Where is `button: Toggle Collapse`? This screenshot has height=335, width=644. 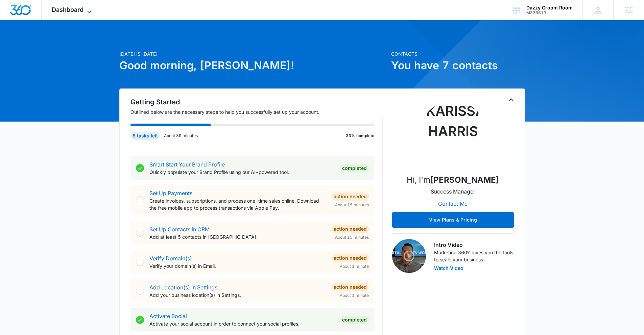
button: Toggle Collapse is located at coordinates (511, 100).